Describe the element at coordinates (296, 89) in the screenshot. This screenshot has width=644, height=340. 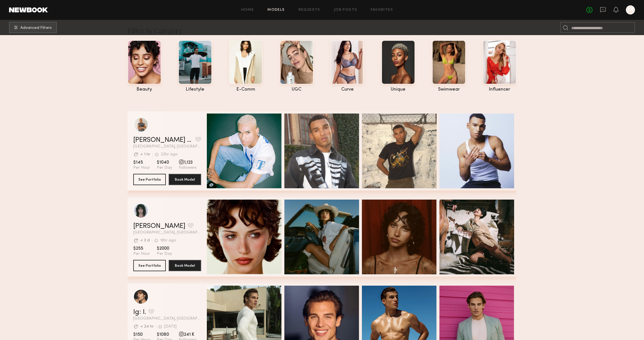
I see `div: UGC` at that location.